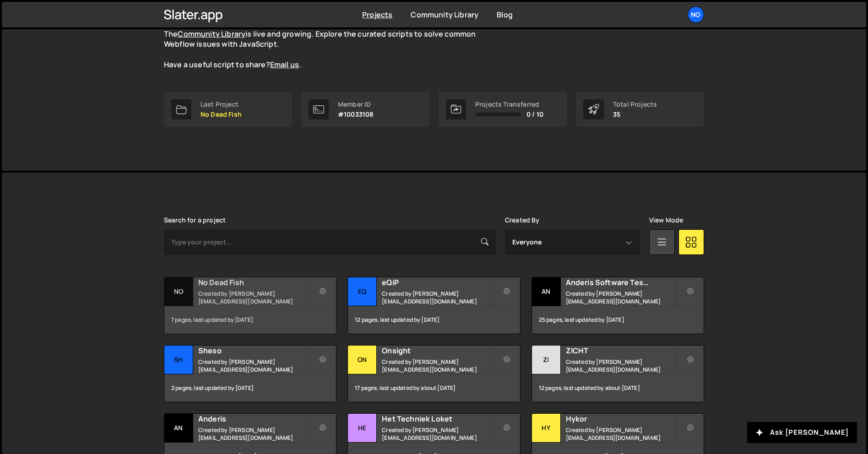  What do you see at coordinates (355, 114) in the screenshot?
I see `p: #10033108` at bounding box center [355, 114].